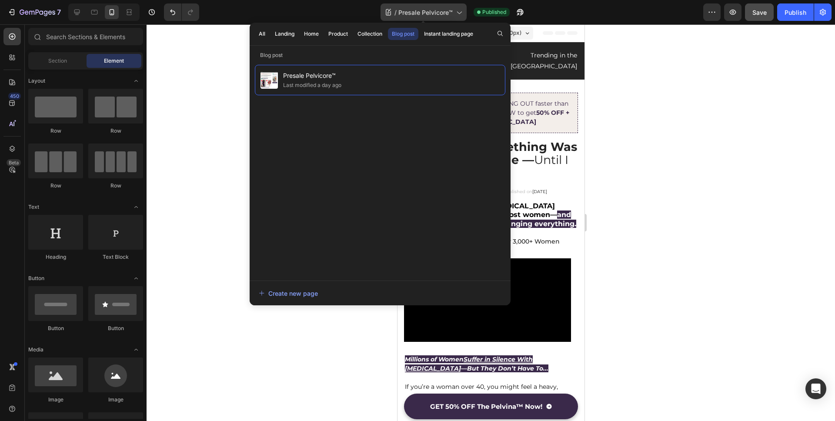  I want to click on span: Element, so click(114, 61).